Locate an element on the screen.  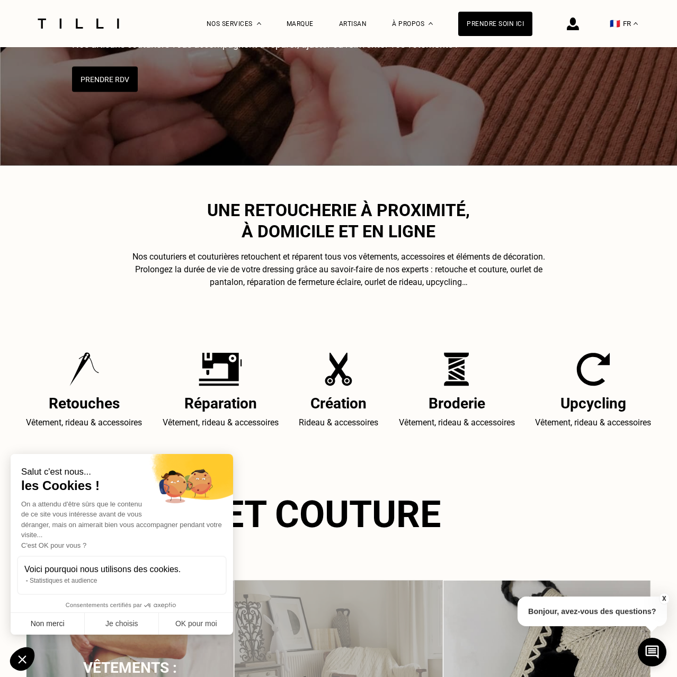
img: icône connexion is located at coordinates (573, 24).